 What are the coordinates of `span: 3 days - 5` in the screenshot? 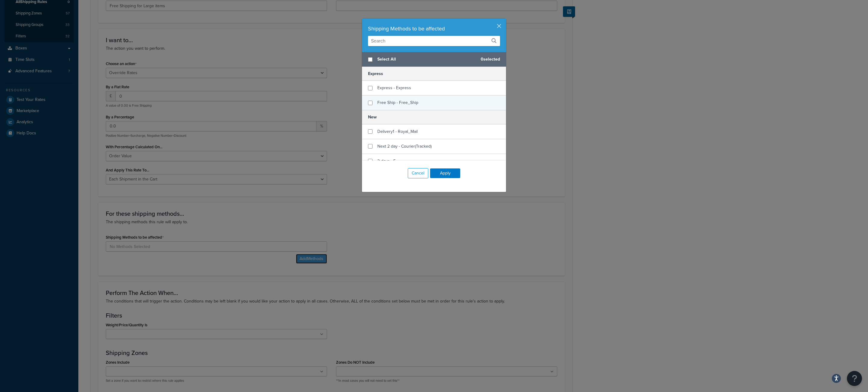 It's located at (386, 161).